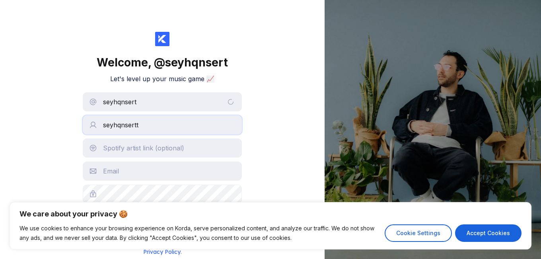  What do you see at coordinates (270, 214) in the screenshot?
I see `p: We care about your privacy 🍪` at bounding box center [270, 214].